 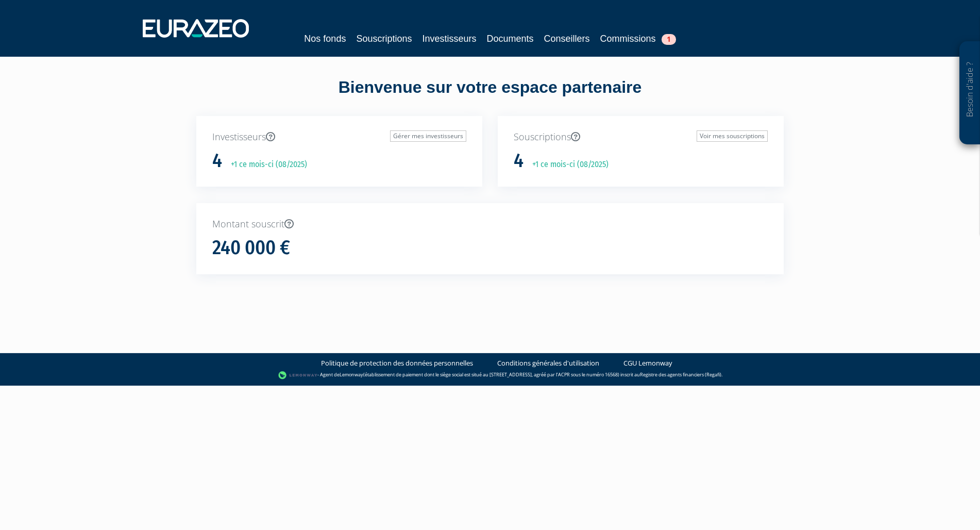 What do you see at coordinates (428, 136) in the screenshot?
I see `a: Gérer mes investisseurs` at bounding box center [428, 136].